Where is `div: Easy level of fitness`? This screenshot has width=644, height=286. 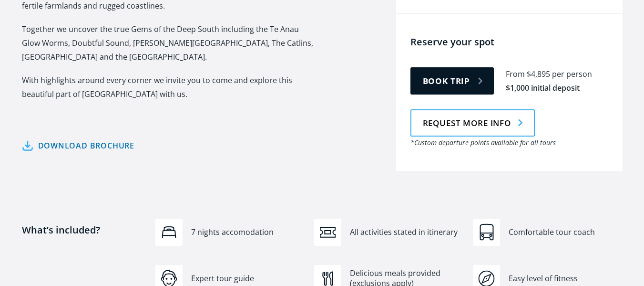 div: Easy level of fitness is located at coordinates (566, 279).